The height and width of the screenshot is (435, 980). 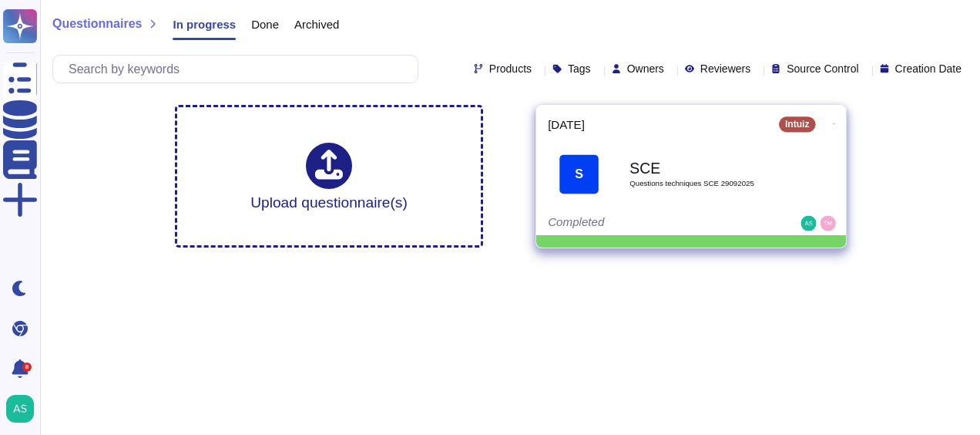 I want to click on div: 8, so click(x=27, y=367).